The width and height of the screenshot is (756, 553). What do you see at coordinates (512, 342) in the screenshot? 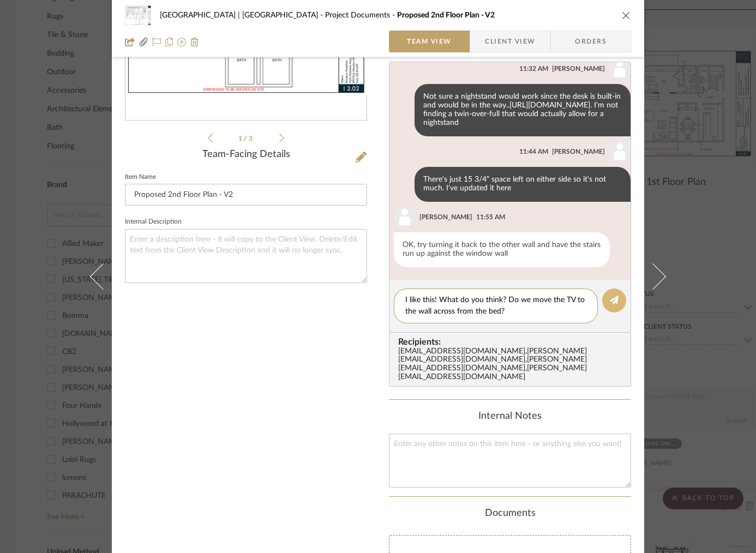
I see `span: Recipients:` at bounding box center [512, 342].